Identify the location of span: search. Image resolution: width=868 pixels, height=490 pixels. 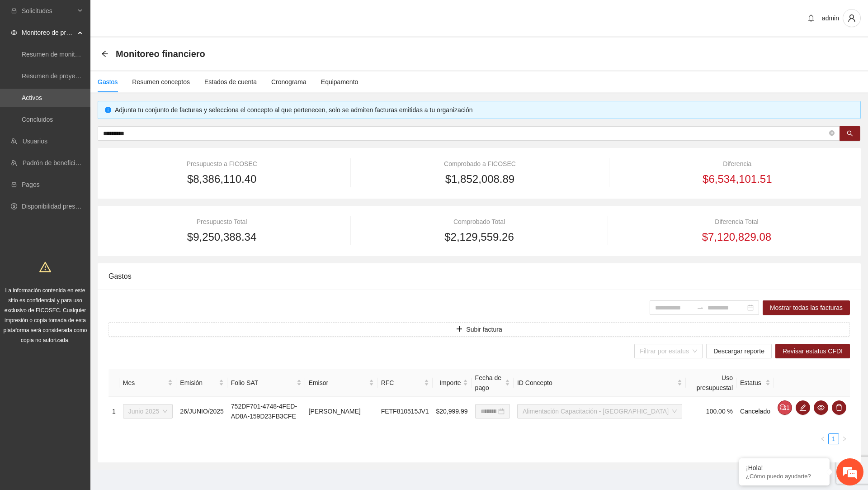
(850, 134).